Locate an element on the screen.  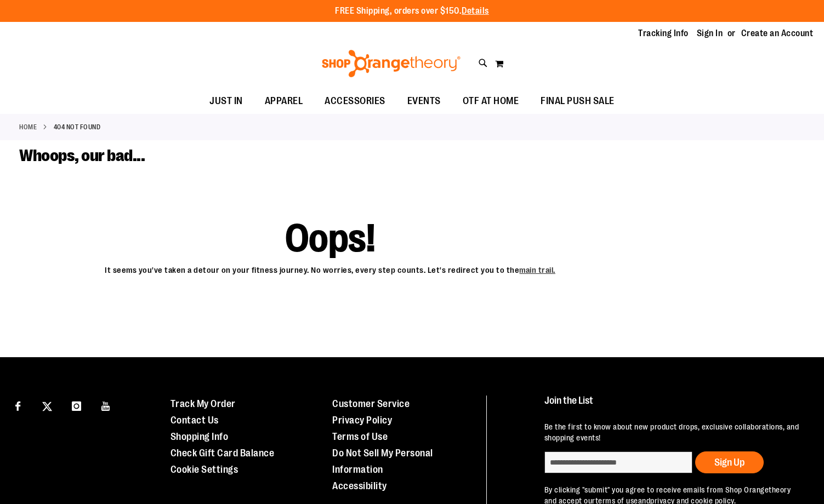
span: FINAL PUSH SALE is located at coordinates (577, 101).